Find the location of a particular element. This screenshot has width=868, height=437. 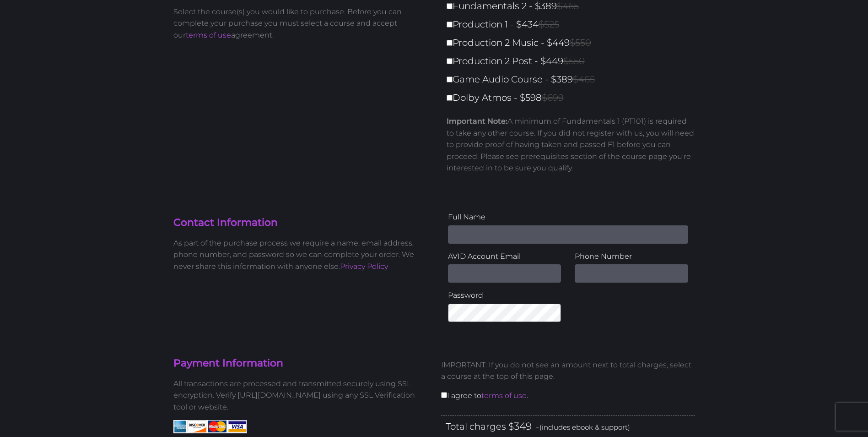

label: Game Audio Course - $389 is located at coordinates (574, 79).